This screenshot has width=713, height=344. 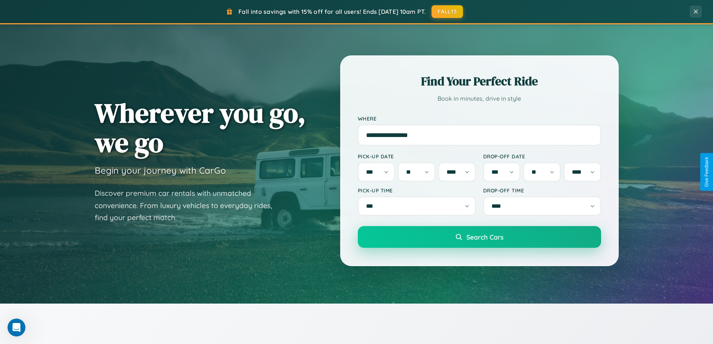 What do you see at coordinates (188, 205) in the screenshot?
I see `p: Discover premium car rentals with unmatched convenience. From luxury vehicles to everyday rides, ...` at bounding box center [188, 205].